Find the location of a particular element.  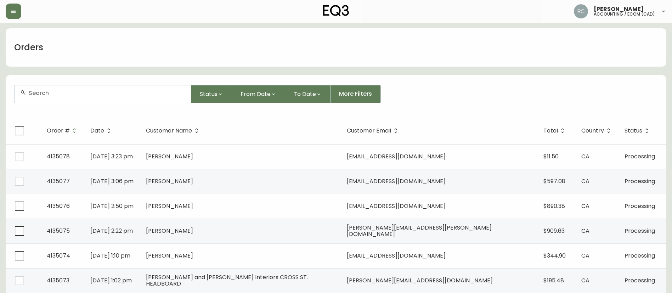

span: 4135077 is located at coordinates (58, 181).